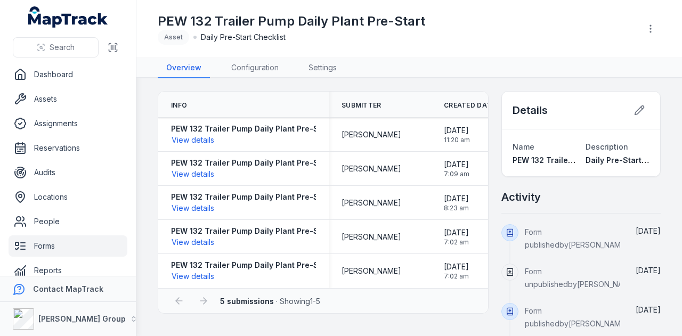  I want to click on time: 26/07/2025, 7:09:12 am, so click(457, 169).